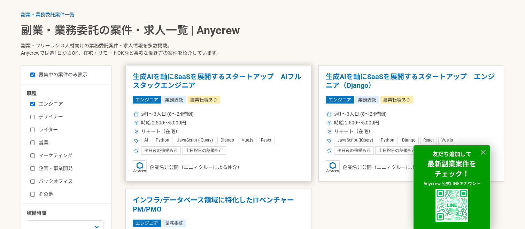  I want to click on span: AI, so click(146, 140).